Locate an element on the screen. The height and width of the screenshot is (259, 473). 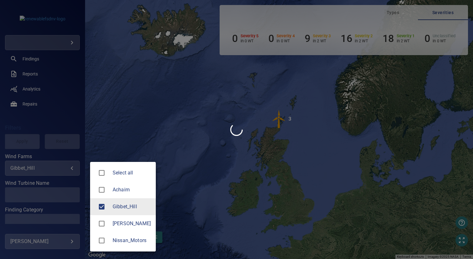
div: Wind Farms Nissan_Motors is located at coordinates (132, 240).